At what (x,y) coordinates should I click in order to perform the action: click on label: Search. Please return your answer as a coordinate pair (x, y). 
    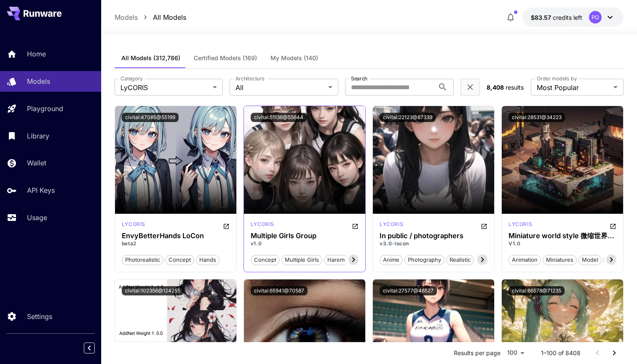
    Looking at the image, I should click on (359, 78).